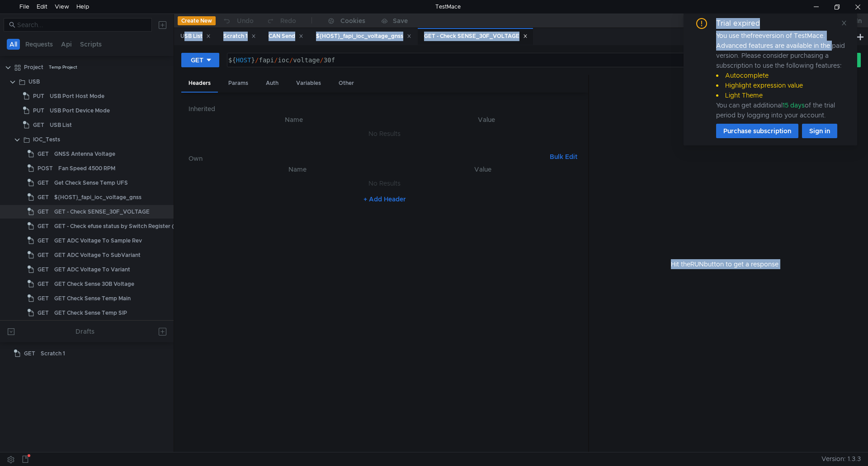 This screenshot has height=466, width=868. What do you see at coordinates (286, 36) in the screenshot?
I see `div: CAN Send` at bounding box center [286, 36].